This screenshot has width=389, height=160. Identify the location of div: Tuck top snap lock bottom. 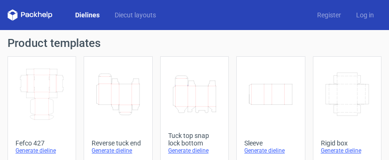
(194, 140).